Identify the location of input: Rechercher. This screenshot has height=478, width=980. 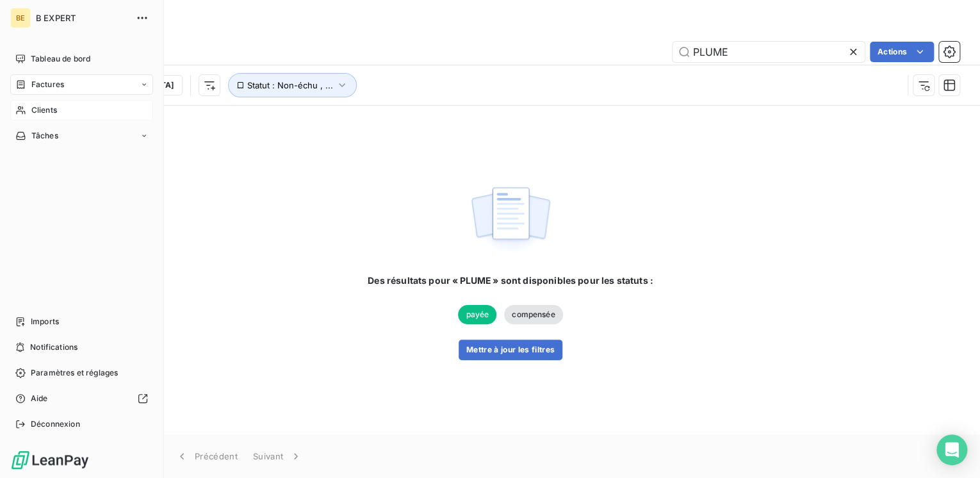
(769, 52).